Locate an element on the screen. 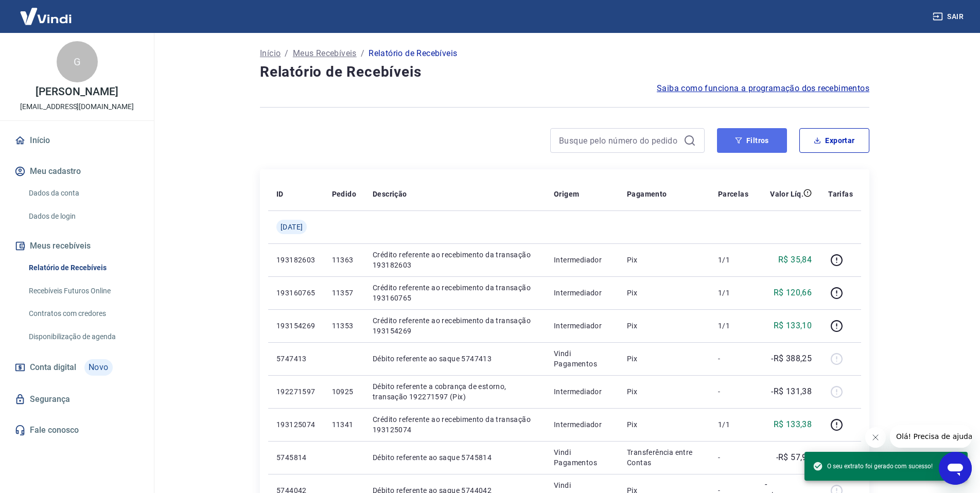 Image resolution: width=980 pixels, height=493 pixels. span: Olá! Precisa de ajuda? is located at coordinates (46, 11).